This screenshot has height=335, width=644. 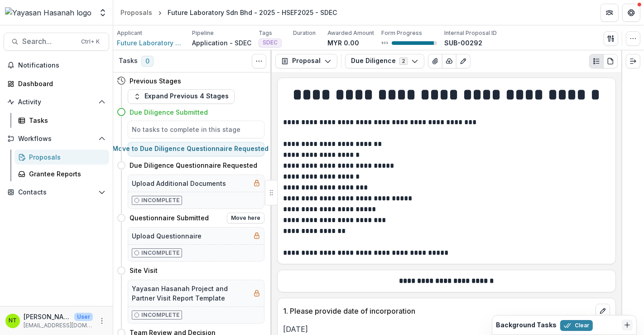 What do you see at coordinates (196, 149) in the screenshot?
I see `button: Move to Due Diligence Questionnaire Requested` at bounding box center [196, 149].